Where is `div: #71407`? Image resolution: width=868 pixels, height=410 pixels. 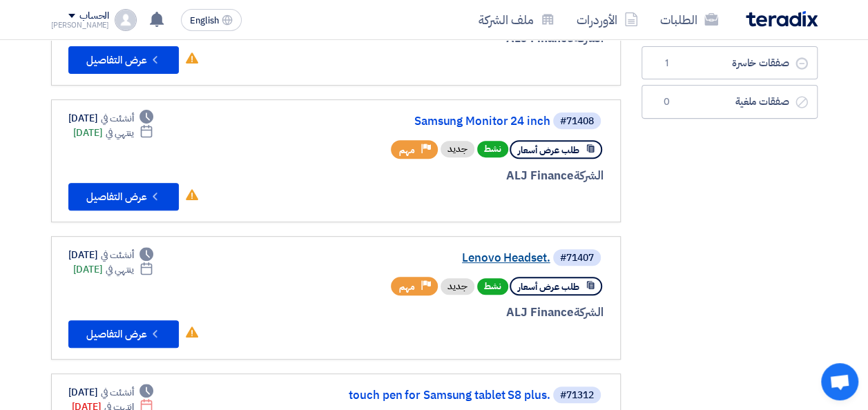 div: #71407 is located at coordinates (577, 258).